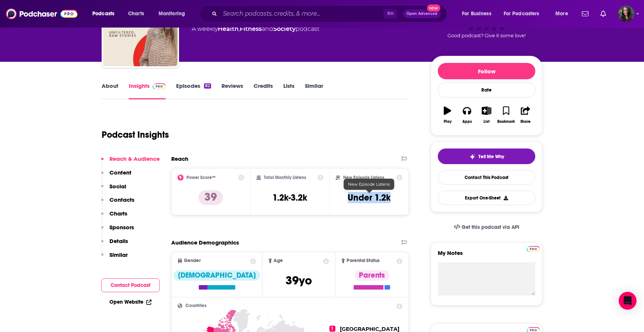  What do you see at coordinates (201, 178) in the screenshot?
I see `h2: Power Score™` at bounding box center [201, 178].